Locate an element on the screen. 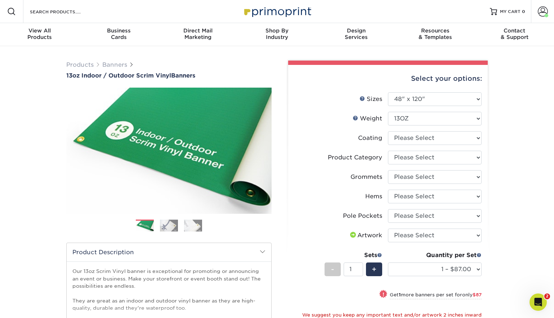  div: Cards is located at coordinates (119, 34).